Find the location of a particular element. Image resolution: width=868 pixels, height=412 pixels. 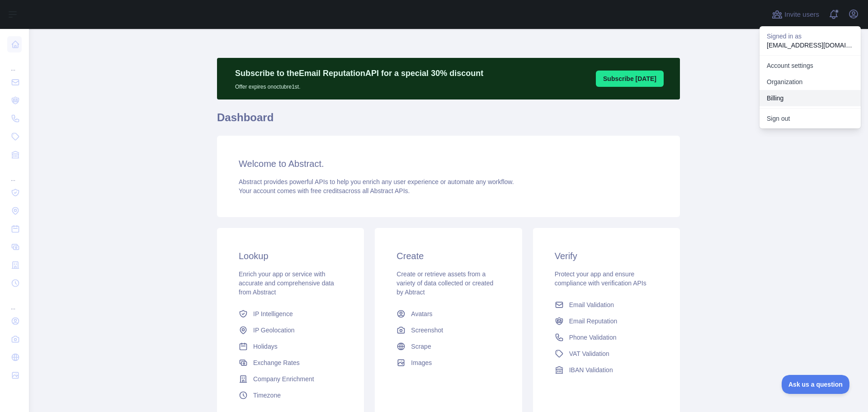

h1: Dashboard is located at coordinates (448, 121).